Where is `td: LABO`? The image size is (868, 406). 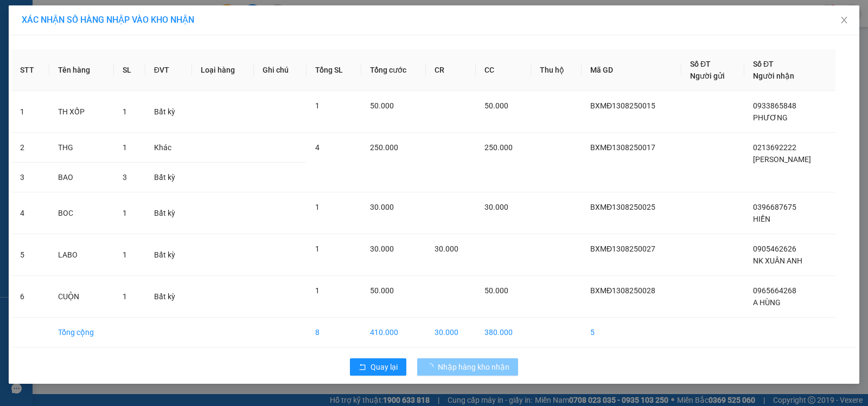
td: LABO is located at coordinates (81, 255).